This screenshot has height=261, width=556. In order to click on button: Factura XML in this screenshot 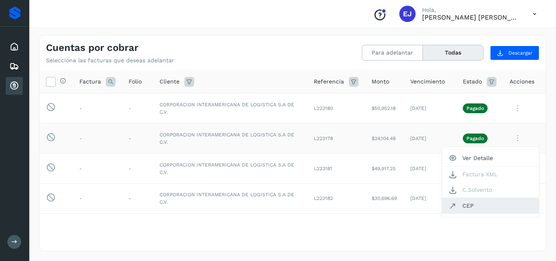, I will do `click(491, 174)`.